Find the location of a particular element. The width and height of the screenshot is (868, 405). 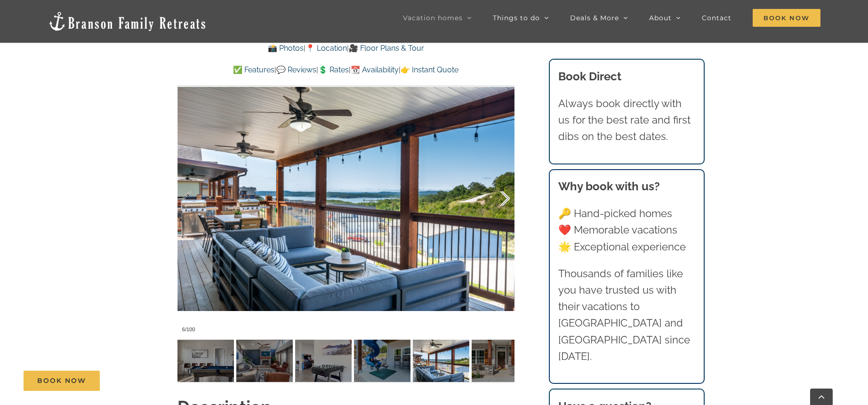

a: Contact is located at coordinates (716, 18).